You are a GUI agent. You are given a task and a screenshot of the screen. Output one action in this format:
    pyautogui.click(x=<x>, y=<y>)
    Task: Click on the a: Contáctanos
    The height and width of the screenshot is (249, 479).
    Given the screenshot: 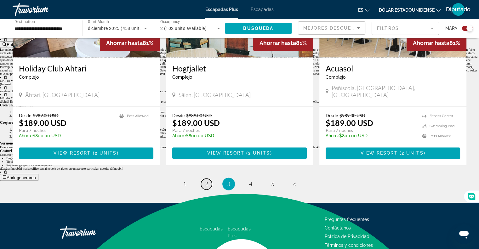 What is the action you would take?
    pyautogui.click(x=337, y=228)
    